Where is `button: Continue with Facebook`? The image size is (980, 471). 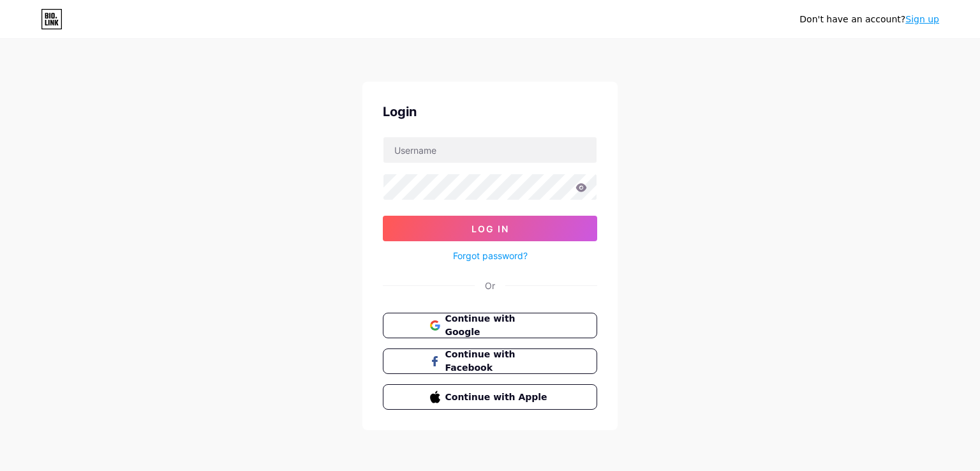 button: Continue with Facebook is located at coordinates (490, 361).